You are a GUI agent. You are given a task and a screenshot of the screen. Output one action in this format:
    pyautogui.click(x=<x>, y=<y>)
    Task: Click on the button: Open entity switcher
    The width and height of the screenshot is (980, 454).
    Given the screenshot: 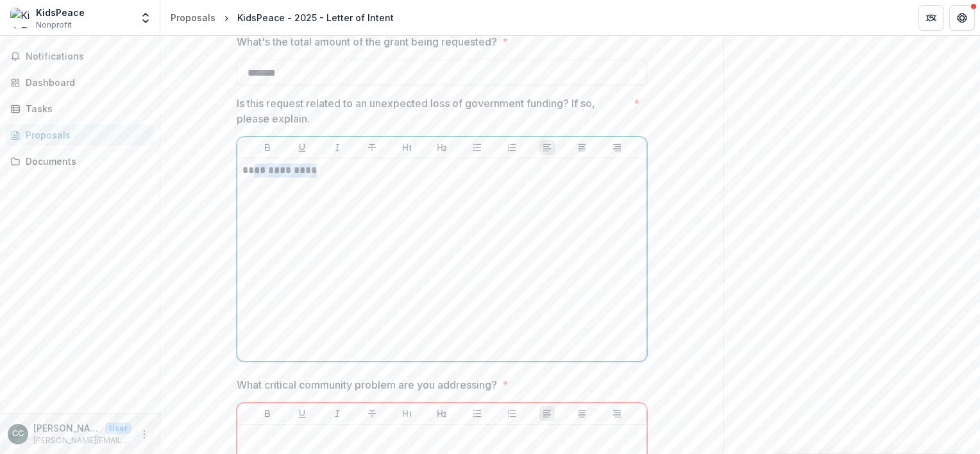 What is the action you would take?
    pyautogui.click(x=146, y=18)
    